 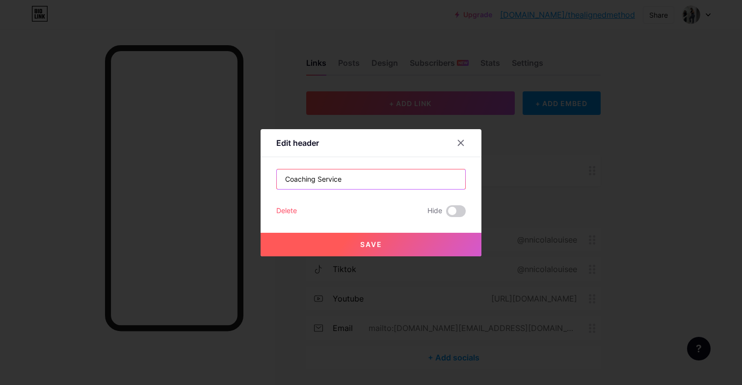 I want to click on input: Title, so click(x=371, y=179).